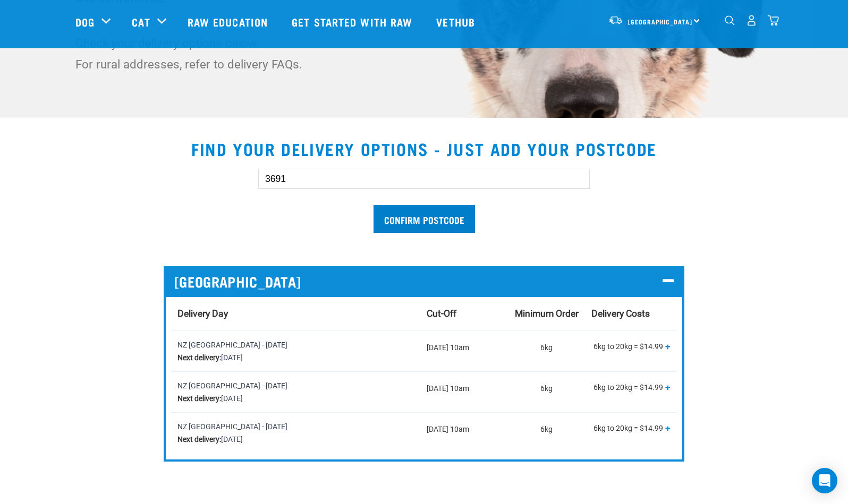 This screenshot has width=848, height=504. What do you see at coordinates (229, 22) in the screenshot?
I see `a: Raw Education` at bounding box center [229, 22].